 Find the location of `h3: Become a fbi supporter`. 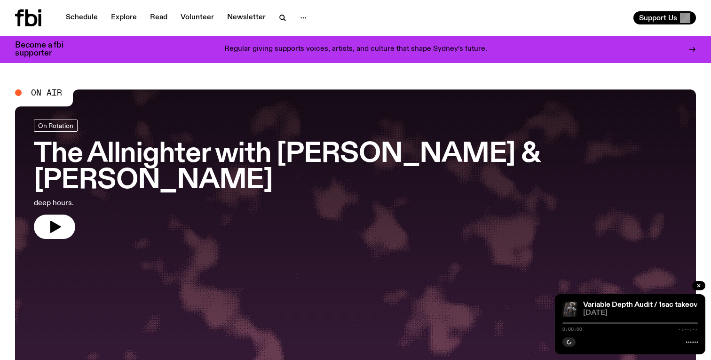

h3: Become a fbi supporter is located at coordinates (45, 49).